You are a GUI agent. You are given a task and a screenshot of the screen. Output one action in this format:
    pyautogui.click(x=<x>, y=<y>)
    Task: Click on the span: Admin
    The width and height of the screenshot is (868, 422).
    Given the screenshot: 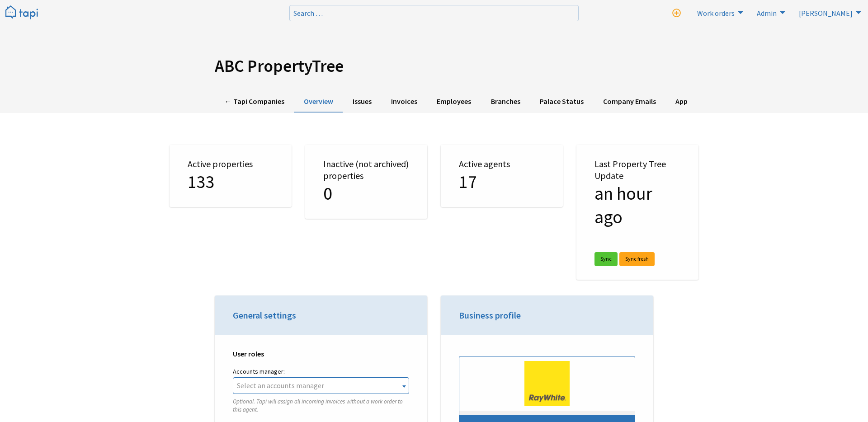 What is the action you would take?
    pyautogui.click(x=767, y=13)
    